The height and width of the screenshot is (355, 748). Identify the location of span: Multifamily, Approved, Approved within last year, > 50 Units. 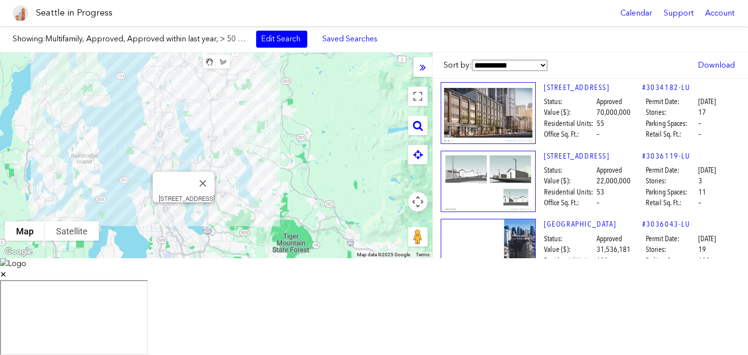
(150, 38).